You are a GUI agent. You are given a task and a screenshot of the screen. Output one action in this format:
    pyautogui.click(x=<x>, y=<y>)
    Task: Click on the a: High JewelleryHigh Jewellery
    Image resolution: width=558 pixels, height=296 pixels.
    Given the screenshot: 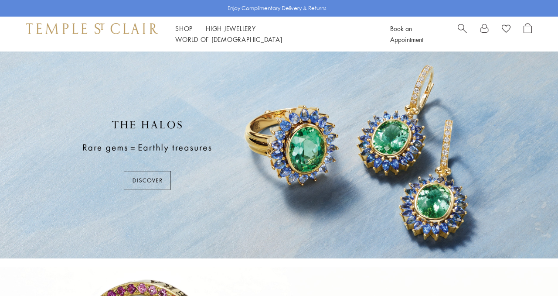 What is the action you would take?
    pyautogui.click(x=231, y=28)
    